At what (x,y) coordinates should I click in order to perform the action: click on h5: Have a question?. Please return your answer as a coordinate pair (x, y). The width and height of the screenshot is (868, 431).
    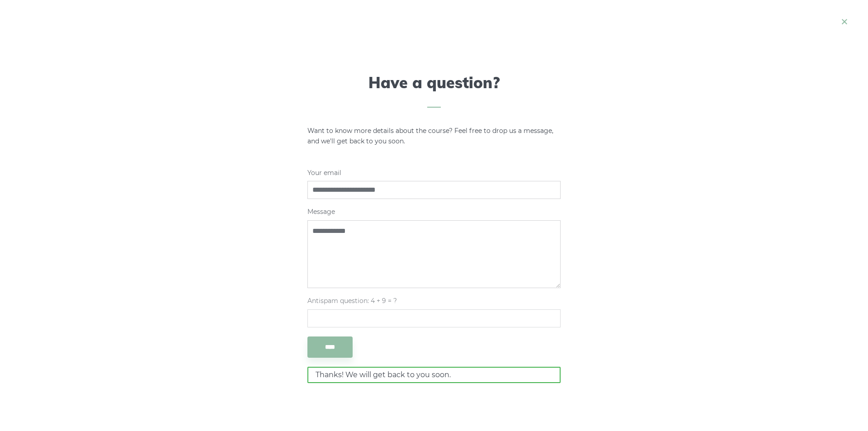
    Looking at the image, I should click on (434, 91).